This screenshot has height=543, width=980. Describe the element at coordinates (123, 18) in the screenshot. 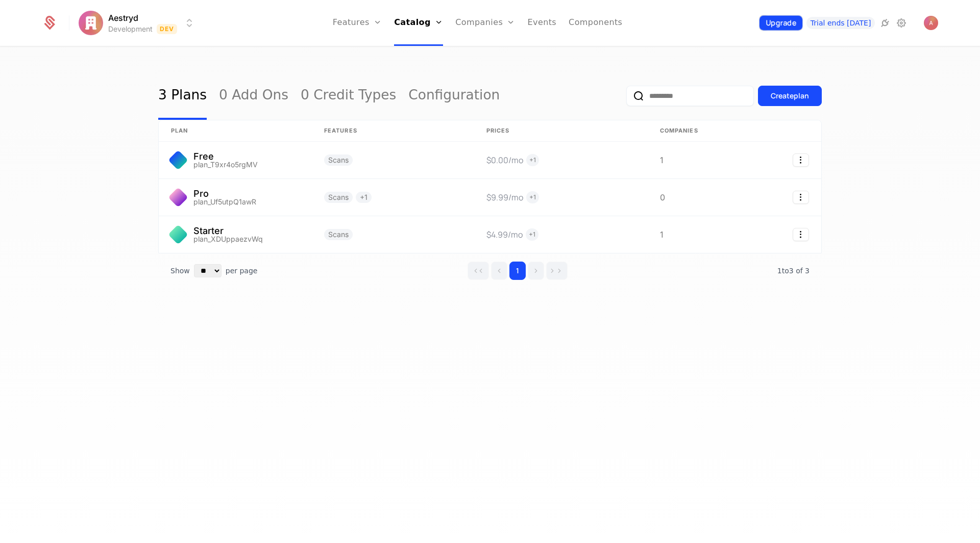

I see `span: Aestryd` at that location.